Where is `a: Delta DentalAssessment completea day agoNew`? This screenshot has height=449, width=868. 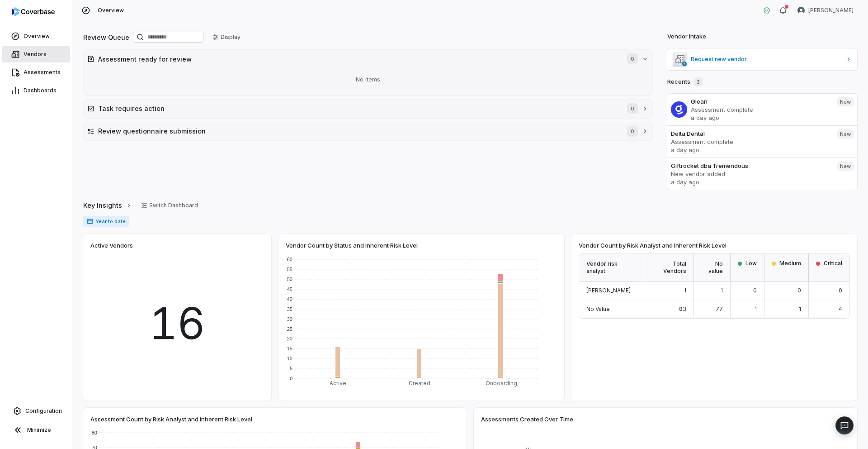 a: Delta DentalAssessment completea day agoNew is located at coordinates (763, 142).